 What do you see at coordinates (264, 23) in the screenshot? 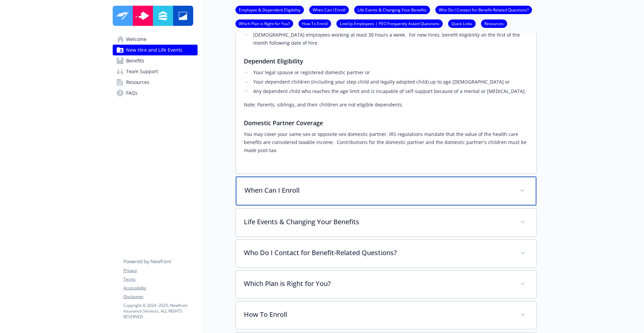
I see `a: Which Plan is Right for You?` at bounding box center [264, 23].